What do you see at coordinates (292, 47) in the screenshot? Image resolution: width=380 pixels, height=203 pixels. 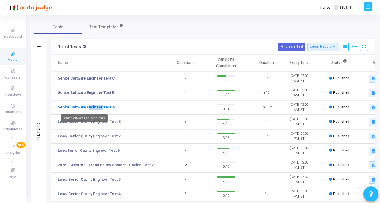 I see `button: Create Test` at bounding box center [292, 47].